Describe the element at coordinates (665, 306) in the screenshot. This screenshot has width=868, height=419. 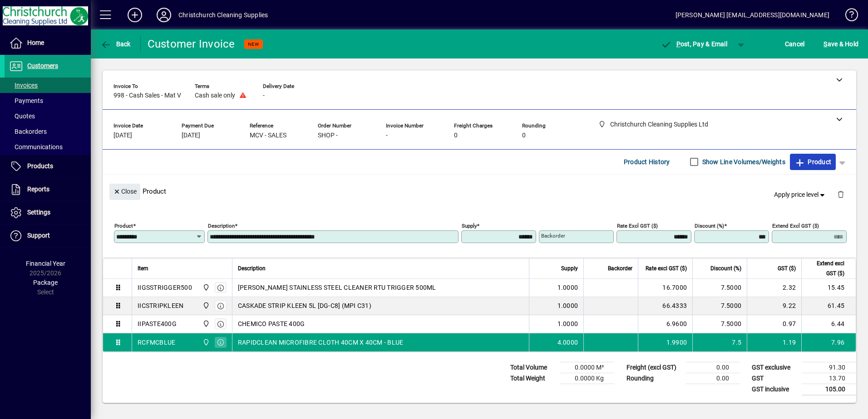
I see `div: 66.4333` at that location.